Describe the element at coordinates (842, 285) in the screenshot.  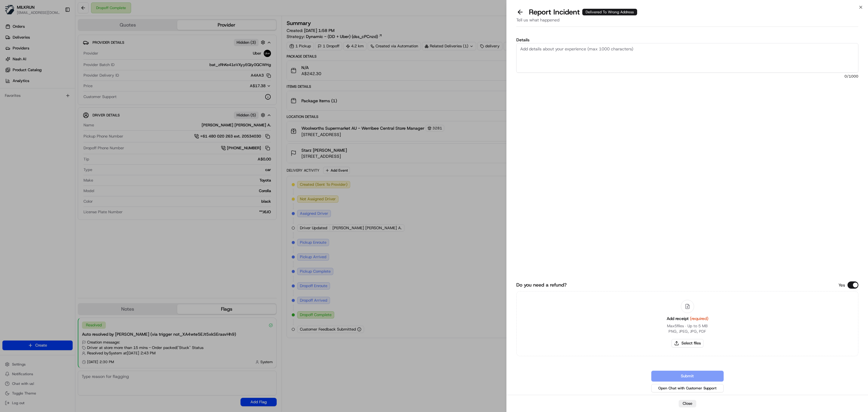
I see `p: Yes` at that location.